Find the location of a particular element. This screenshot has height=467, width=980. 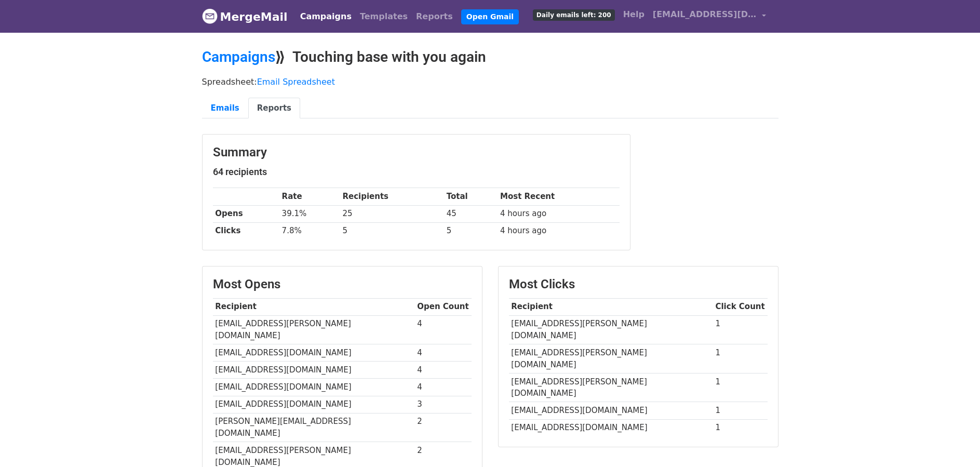

th: Opens is located at coordinates (246, 214).